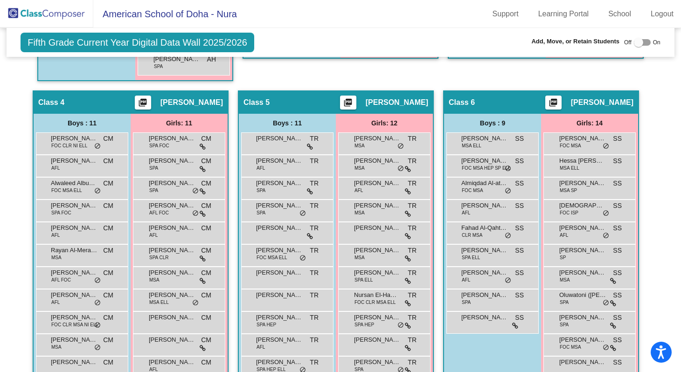 Image resolution: width=681 pixels, height=372 pixels. What do you see at coordinates (620, 14) in the screenshot?
I see `a: School` at bounding box center [620, 14].